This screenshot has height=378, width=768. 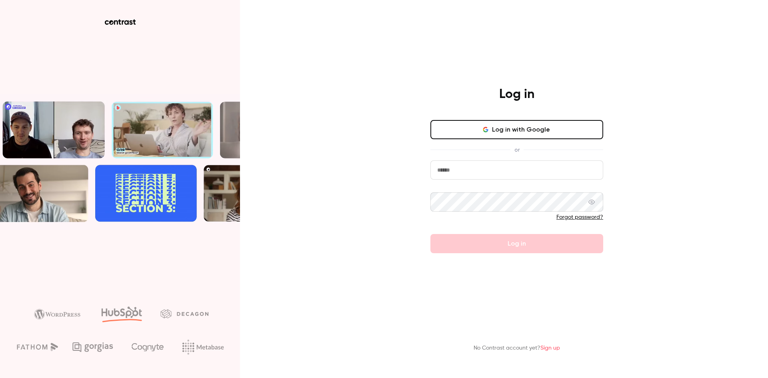 What do you see at coordinates (517, 150) in the screenshot?
I see `span: or` at bounding box center [517, 150].